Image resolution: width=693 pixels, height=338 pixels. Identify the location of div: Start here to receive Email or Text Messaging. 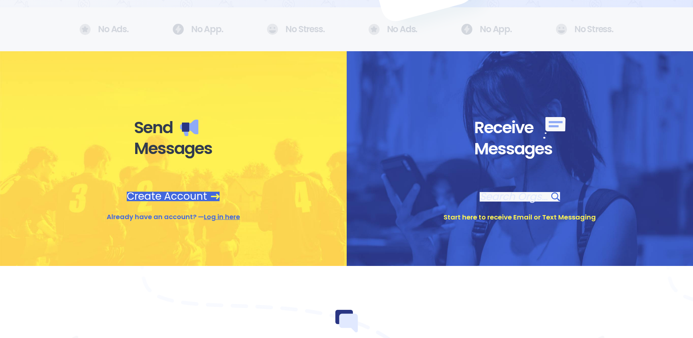
(519, 217).